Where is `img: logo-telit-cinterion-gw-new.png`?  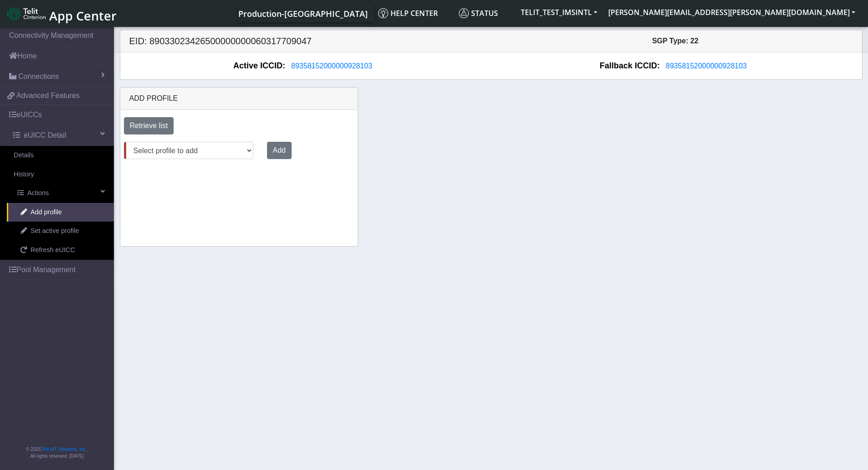
img: logo-telit-cinterion-gw-new.png is located at coordinates (26, 14).